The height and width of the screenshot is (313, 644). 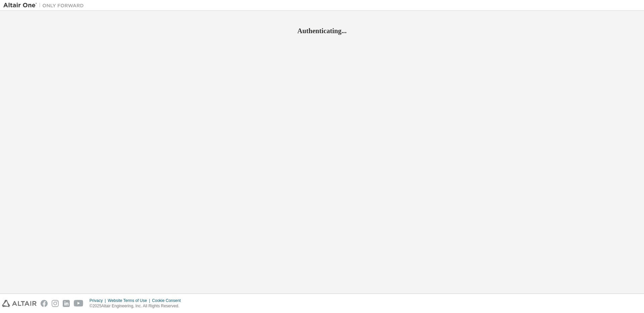 I want to click on div: Website Terms of Use, so click(x=130, y=301).